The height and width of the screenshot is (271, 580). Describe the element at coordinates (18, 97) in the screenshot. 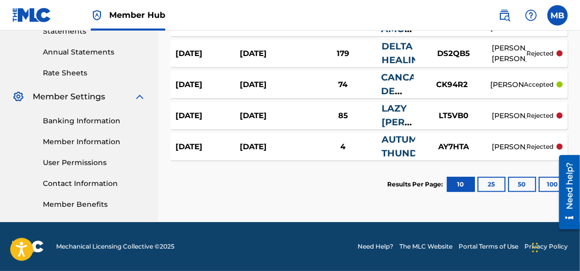

I see `img: Member Settings` at that location.